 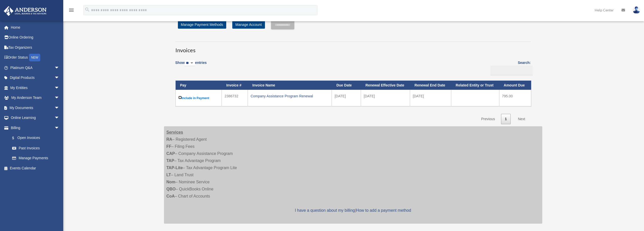 What do you see at coordinates (36, 148) in the screenshot?
I see `a: Past Invoices` at bounding box center [36, 148].